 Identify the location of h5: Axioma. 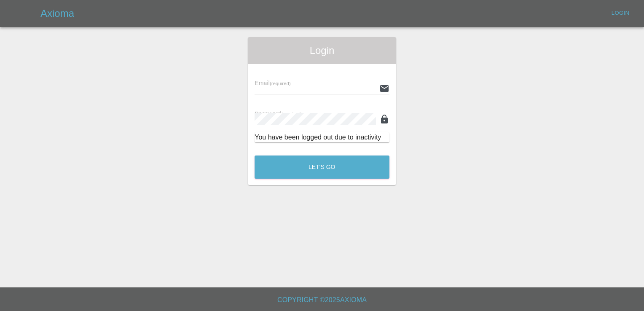
(57, 13).